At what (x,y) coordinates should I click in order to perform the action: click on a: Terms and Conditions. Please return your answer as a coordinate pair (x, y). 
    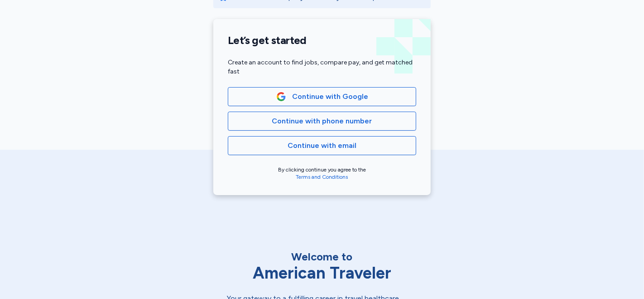
    Looking at the image, I should click on (322, 176).